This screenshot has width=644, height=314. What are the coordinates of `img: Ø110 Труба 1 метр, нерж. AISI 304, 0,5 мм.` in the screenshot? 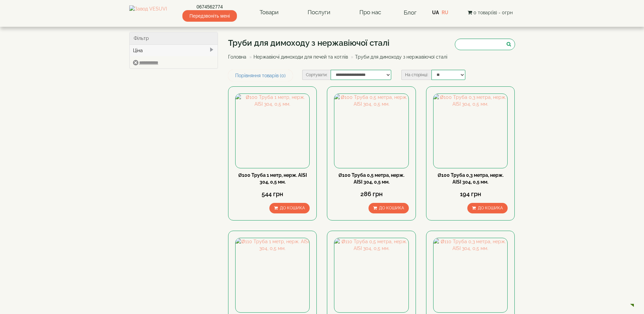 It's located at (273, 275).